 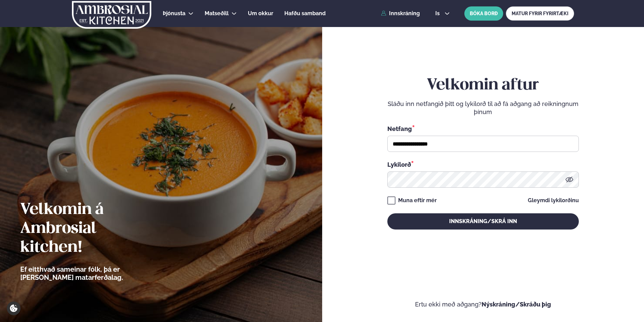 What do you see at coordinates (552, 200) in the screenshot?
I see `a: Gleymdi lykilorðinu` at bounding box center [552, 200].